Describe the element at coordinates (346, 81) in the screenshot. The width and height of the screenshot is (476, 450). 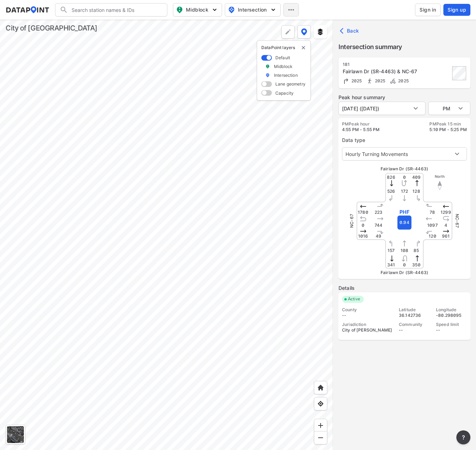
I see `img: Turning count` at that location.